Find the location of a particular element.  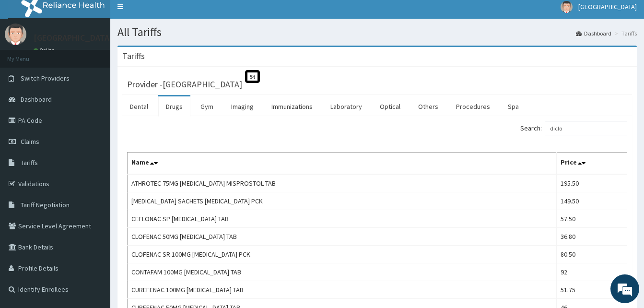

textarea: Type your message and hit 'Enter' is located at coordinates (93, 223).